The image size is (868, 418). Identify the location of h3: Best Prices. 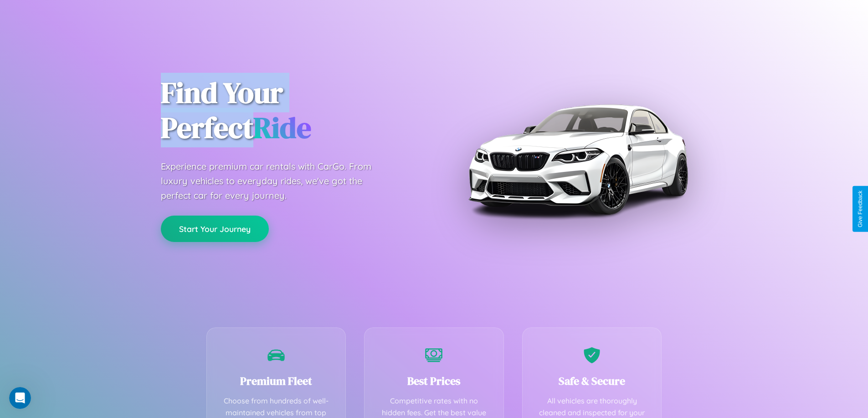
(434, 381).